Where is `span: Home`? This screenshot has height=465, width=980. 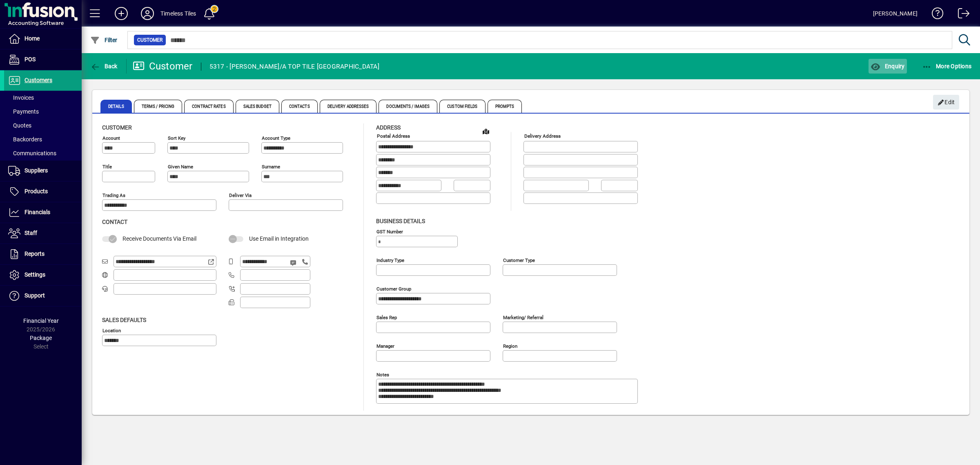
span: Home is located at coordinates (32, 38).